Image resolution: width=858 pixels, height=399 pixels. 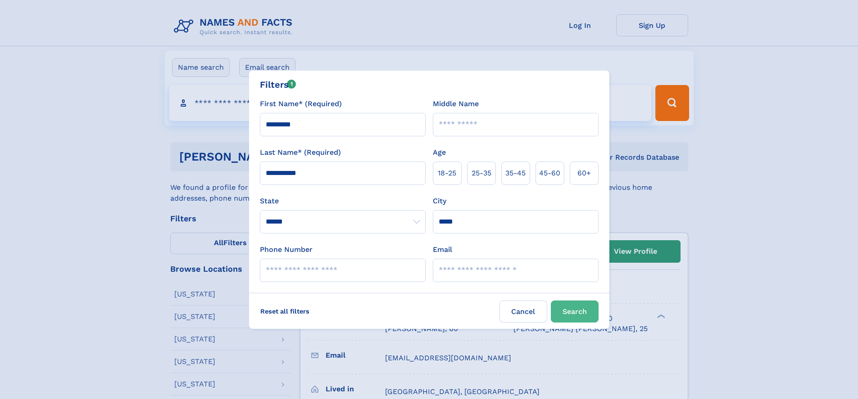 I want to click on label: First Name* (Required), so click(x=301, y=104).